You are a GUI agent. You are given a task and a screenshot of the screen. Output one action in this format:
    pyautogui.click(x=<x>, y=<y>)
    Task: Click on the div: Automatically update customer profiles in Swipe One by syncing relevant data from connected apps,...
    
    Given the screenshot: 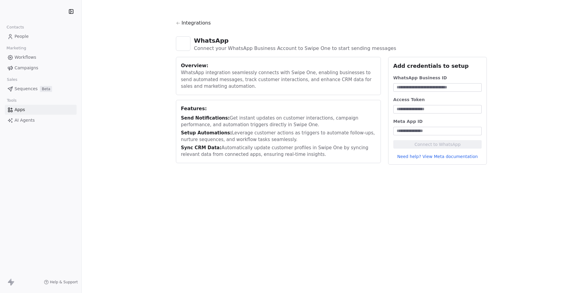 What is the action you would take?
    pyautogui.click(x=278, y=151)
    